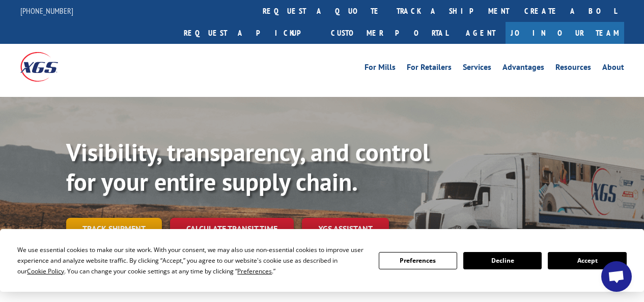  I want to click on button: Preferences, so click(418, 261).